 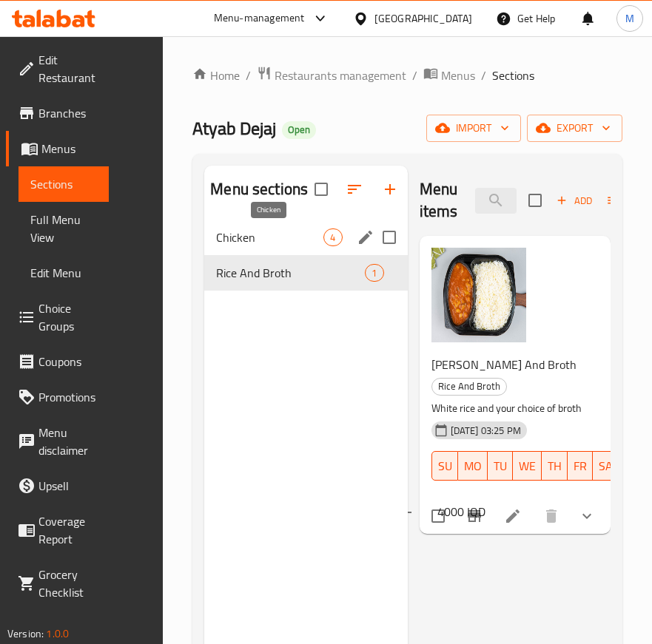 I want to click on div: Open, so click(x=299, y=130).